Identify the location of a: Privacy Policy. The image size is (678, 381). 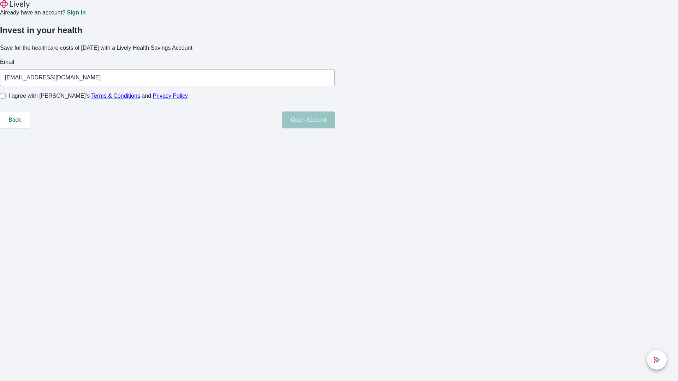
(171, 96).